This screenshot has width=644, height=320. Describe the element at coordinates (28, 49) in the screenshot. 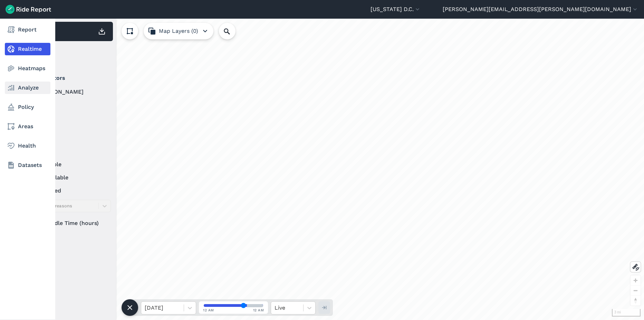

I see `a: Realtime` at that location.